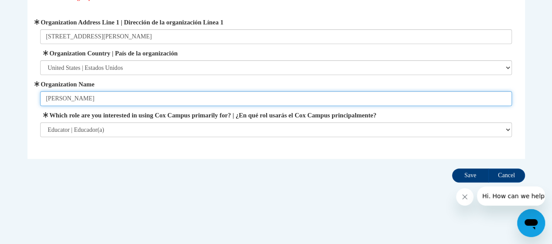 The height and width of the screenshot is (244, 552). I want to click on input: Cancel, so click(507, 175).